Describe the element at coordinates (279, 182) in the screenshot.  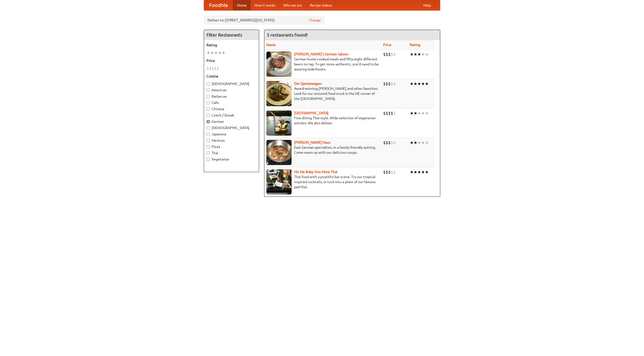
I see `img: babythai.jpg` at that location.